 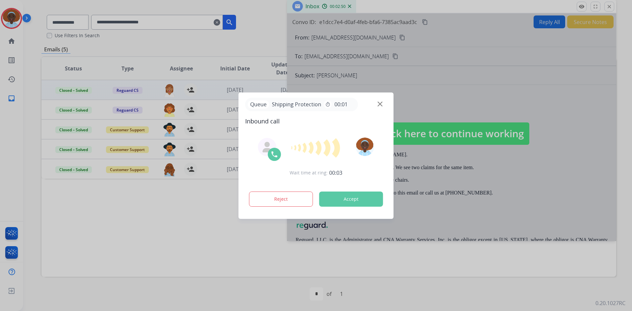 What do you see at coordinates (336, 173) in the screenshot?
I see `span: 00:03` at bounding box center [336, 173].